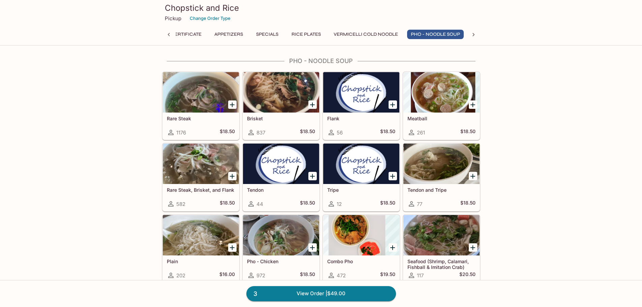 The height and width of the screenshot is (307, 642). What do you see at coordinates (201, 249) in the screenshot?
I see `a: Plain202$16.00` at bounding box center [201, 249].